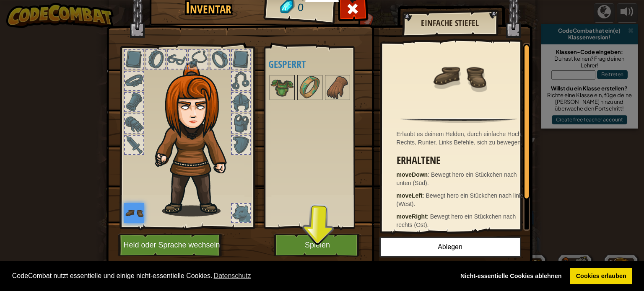 The image size is (644, 291). I want to click on img: hr.png, so click(458, 120).